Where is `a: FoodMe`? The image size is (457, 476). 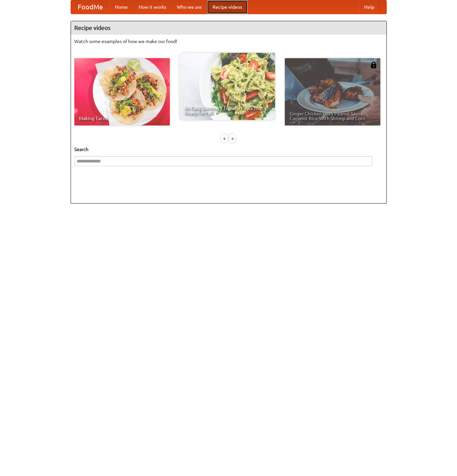 a: FoodMe is located at coordinates (90, 7).